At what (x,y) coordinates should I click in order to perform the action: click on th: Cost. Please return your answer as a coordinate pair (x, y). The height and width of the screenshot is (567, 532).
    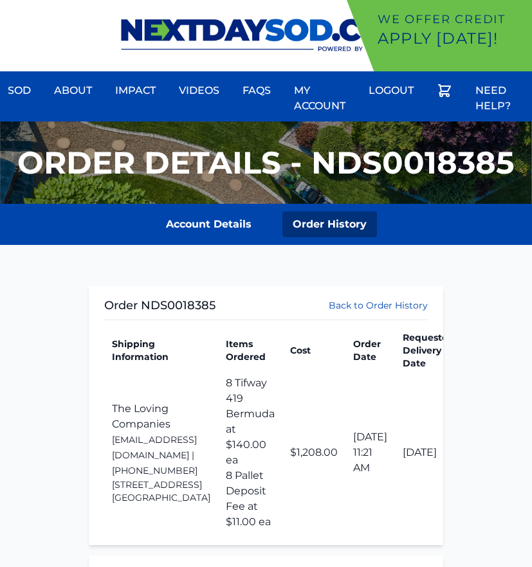
    Looking at the image, I should click on (314, 350).